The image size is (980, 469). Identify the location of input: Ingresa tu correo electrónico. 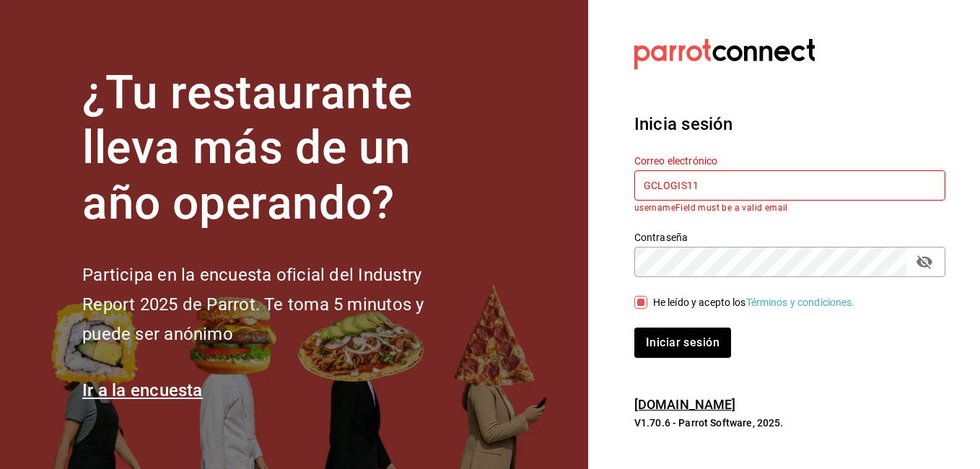
(790, 186).